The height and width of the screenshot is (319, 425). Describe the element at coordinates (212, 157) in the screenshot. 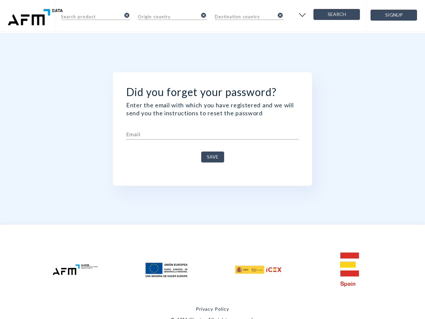

I see `button: Save` at that location.